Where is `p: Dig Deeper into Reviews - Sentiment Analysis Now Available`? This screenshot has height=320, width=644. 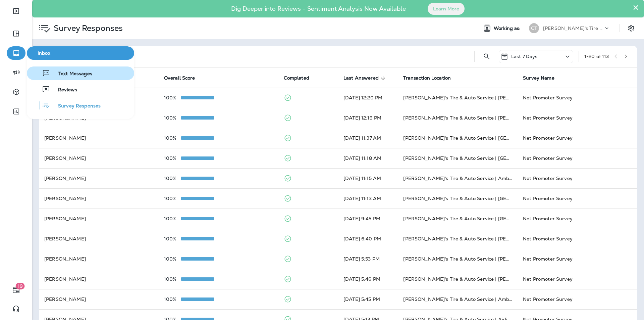 p: Dig Deeper into Reviews - Sentiment Analysis Now Available is located at coordinates (318, 9).